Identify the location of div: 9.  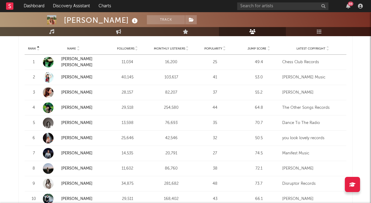
(34, 184).